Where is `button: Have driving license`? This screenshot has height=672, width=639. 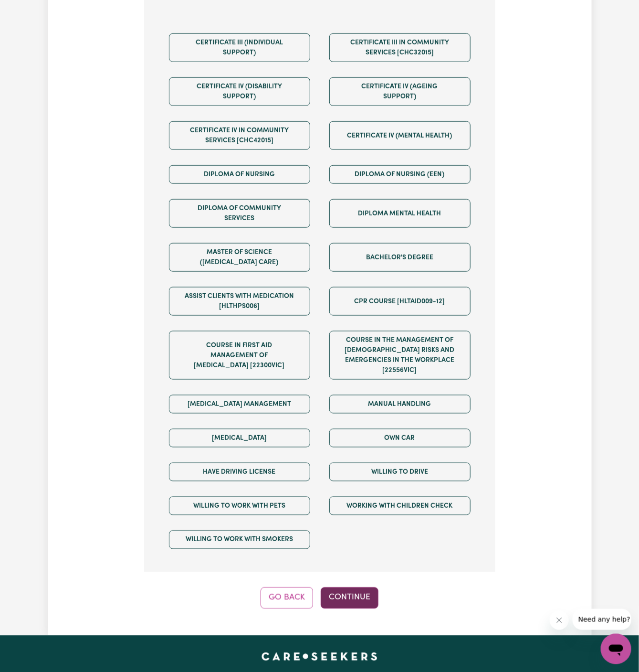 button: Have driving license is located at coordinates (240, 472).